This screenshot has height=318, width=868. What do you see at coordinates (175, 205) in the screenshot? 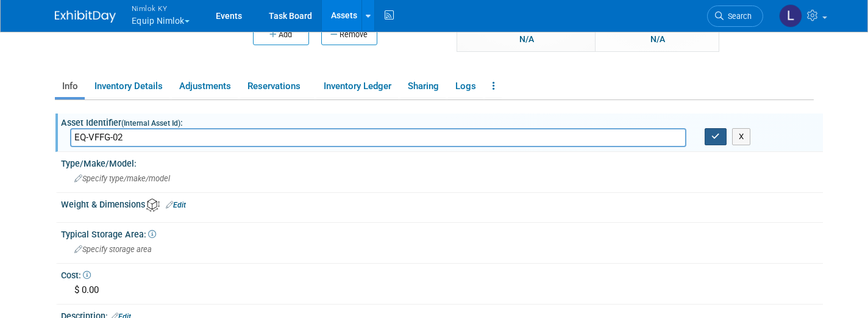
I see `a: Edit` at bounding box center [175, 205].